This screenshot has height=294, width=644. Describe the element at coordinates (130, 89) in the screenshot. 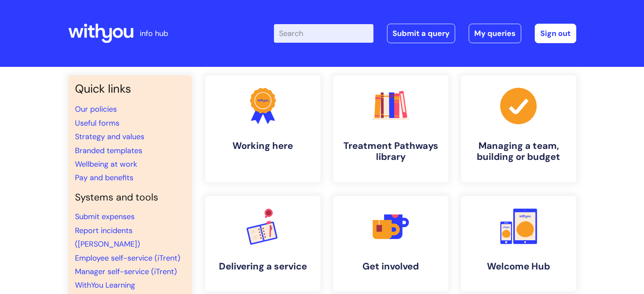

I see `h3: Quick links` at that location.